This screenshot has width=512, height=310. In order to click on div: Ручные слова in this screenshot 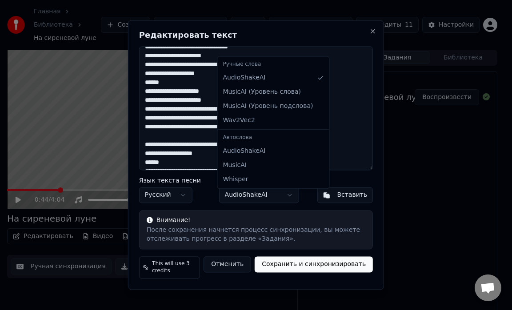, I will do `click(273, 64)`.